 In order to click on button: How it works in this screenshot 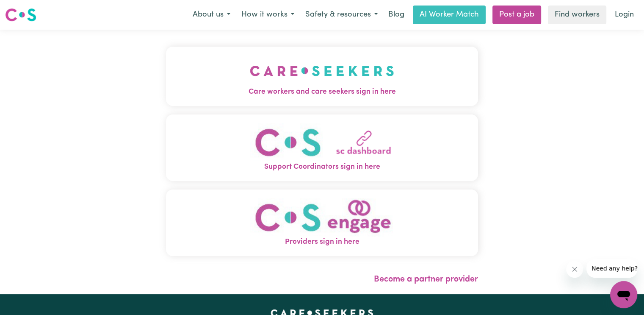, I will do `click(268, 15)`.